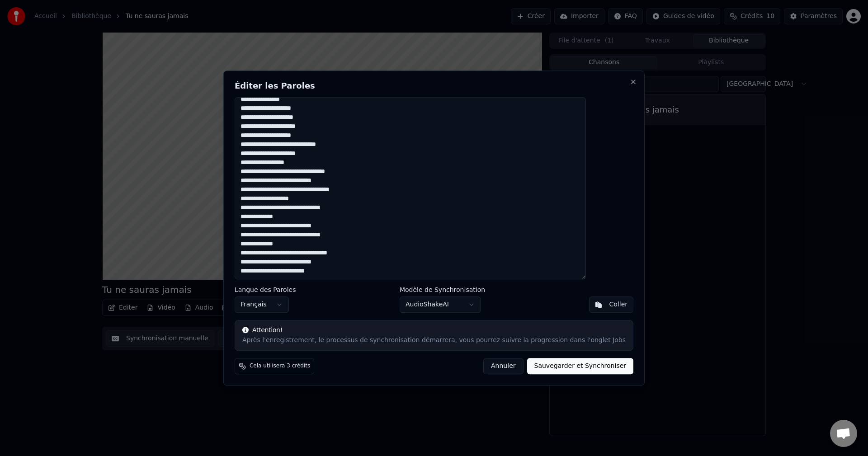  What do you see at coordinates (442, 290) in the screenshot?
I see `label: Modèle de Synchronisation` at bounding box center [442, 290].